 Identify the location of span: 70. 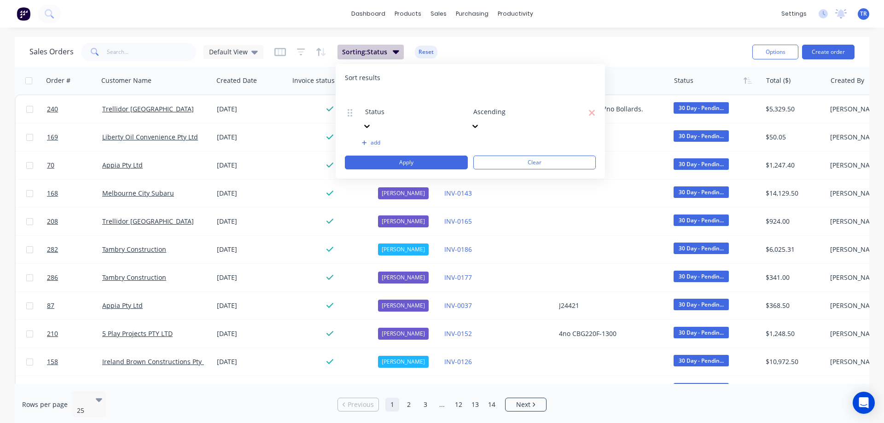
(51, 165).